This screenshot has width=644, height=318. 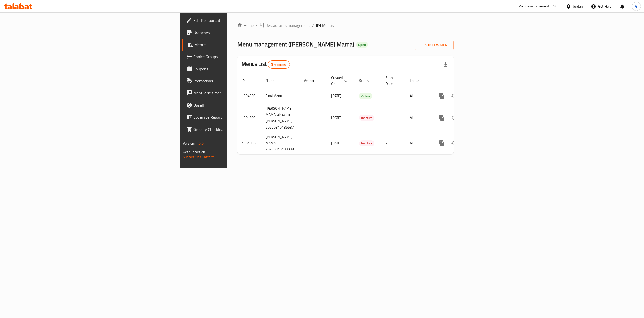 What do you see at coordinates (235, 129) in the screenshot?
I see `a: Grocery Checklist` at bounding box center [235, 129].